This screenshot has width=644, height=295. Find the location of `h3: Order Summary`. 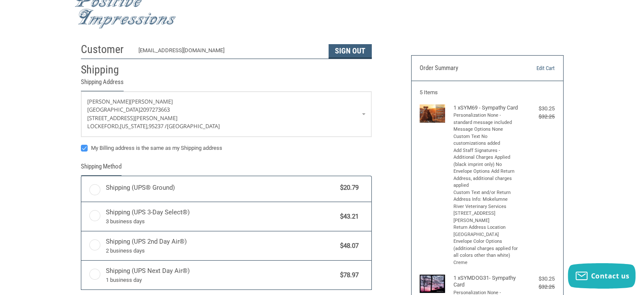

h3: Order Summary is located at coordinates (465, 68).